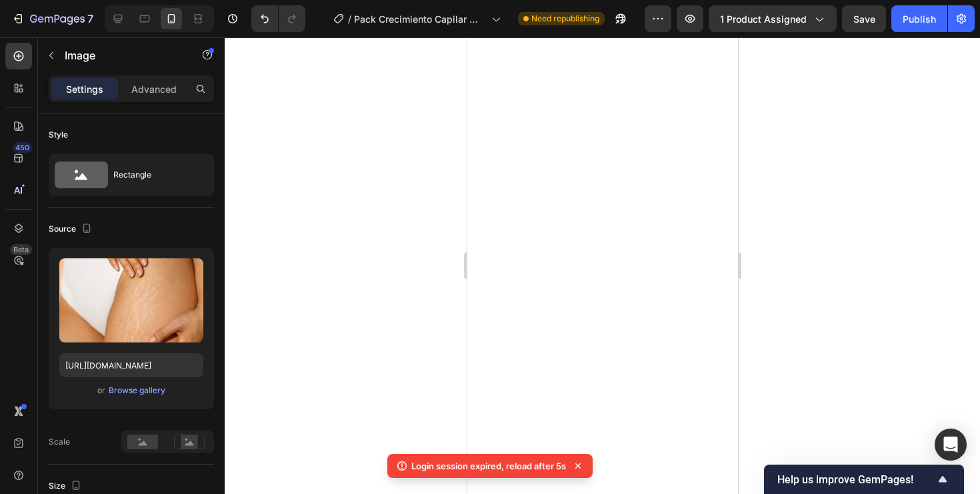 The image size is (980, 494). What do you see at coordinates (22, 147) in the screenshot?
I see `div: 450` at bounding box center [22, 147].